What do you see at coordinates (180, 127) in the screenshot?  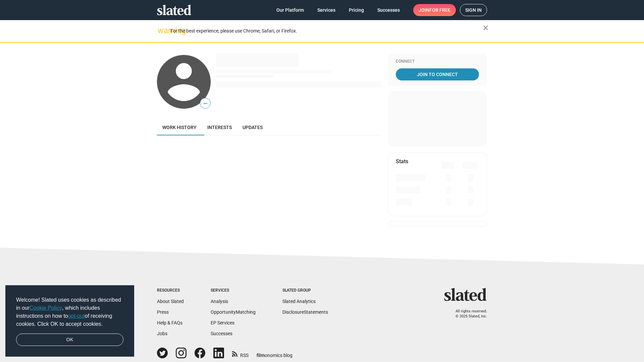 I see `a: Work history` at bounding box center [180, 127].